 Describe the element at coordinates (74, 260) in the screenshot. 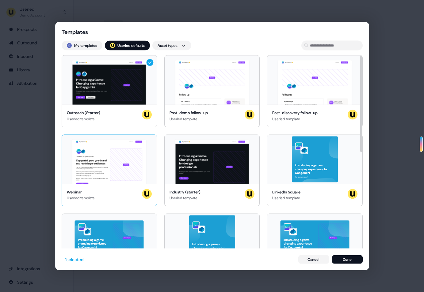

I see `div: 1 selected` at that location.